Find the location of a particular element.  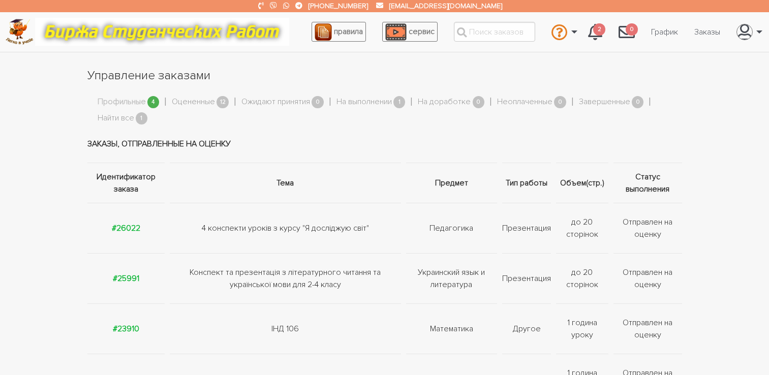

td: Другое is located at coordinates (527, 328).